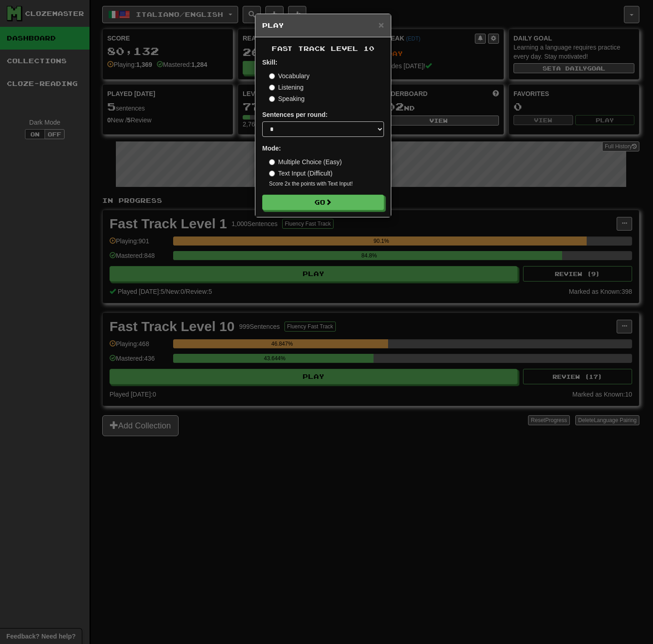 The image size is (653, 644). Describe the element at coordinates (324, 48) in the screenshot. I see `span: Fast Track Level 10` at that location.